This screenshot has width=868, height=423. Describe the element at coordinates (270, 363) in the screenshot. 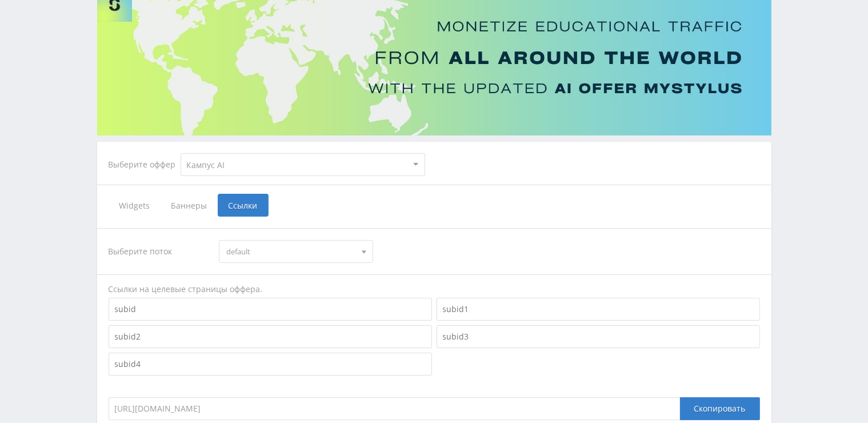

I see `input: subid4` at that location.